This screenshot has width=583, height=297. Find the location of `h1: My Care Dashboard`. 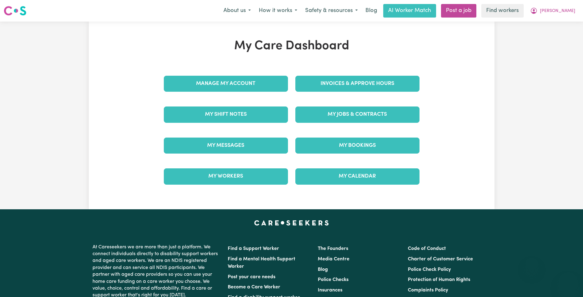

h1: My Care Dashboard is located at coordinates (292, 46).